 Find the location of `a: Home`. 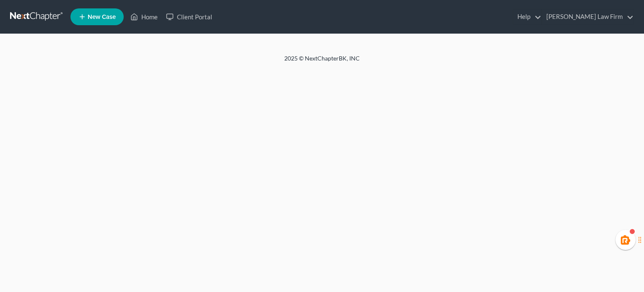

a: Home is located at coordinates (144, 16).